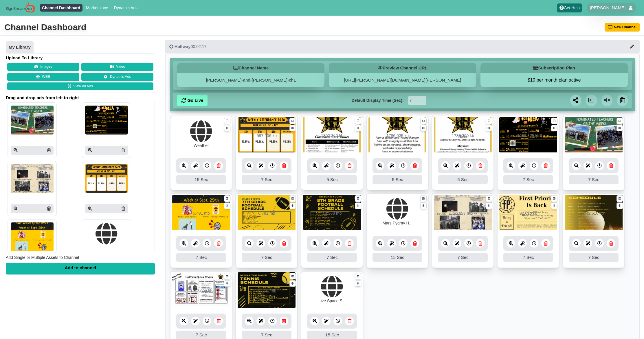  I want to click on button: Images, so click(43, 67).